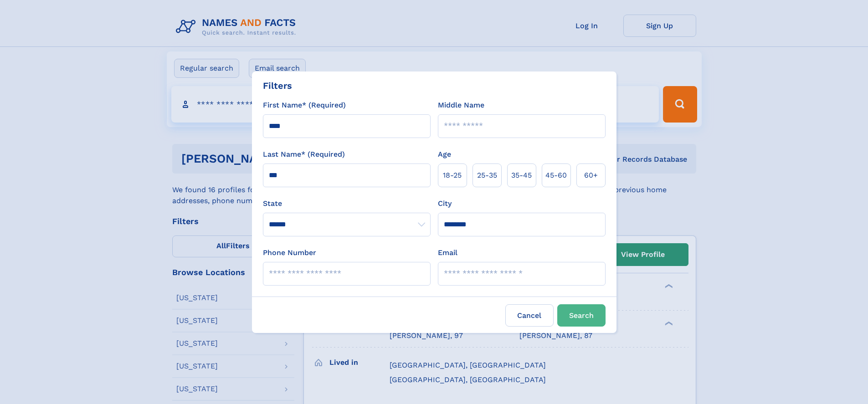 This screenshot has width=868, height=404. Describe the element at coordinates (444, 155) in the screenshot. I see `label: Age` at that location.